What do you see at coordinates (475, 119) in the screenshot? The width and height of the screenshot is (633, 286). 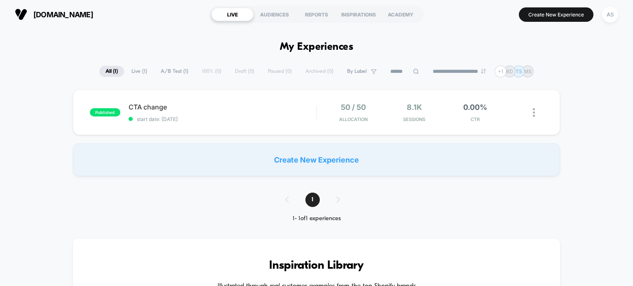 I see `span: CTR` at bounding box center [475, 119].